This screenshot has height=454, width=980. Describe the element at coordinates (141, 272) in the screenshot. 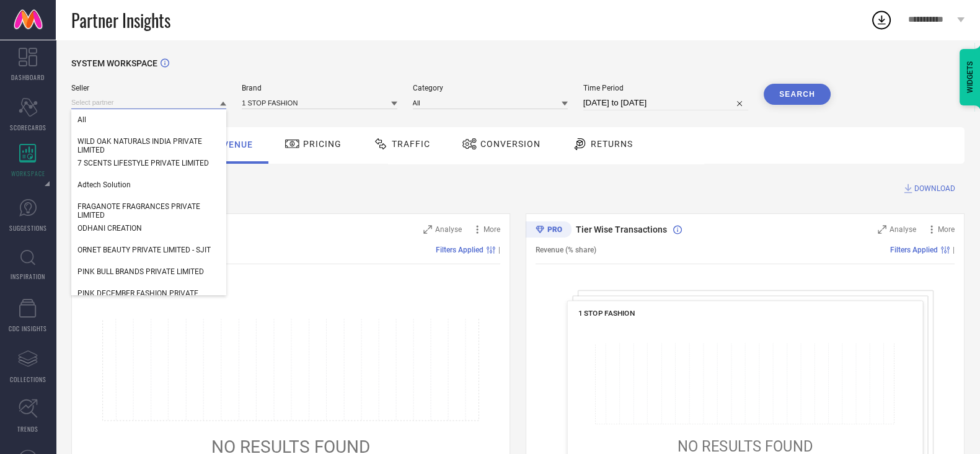

I see `span: PINK BULL BRANDS PRIVATE LIMITED` at that location.